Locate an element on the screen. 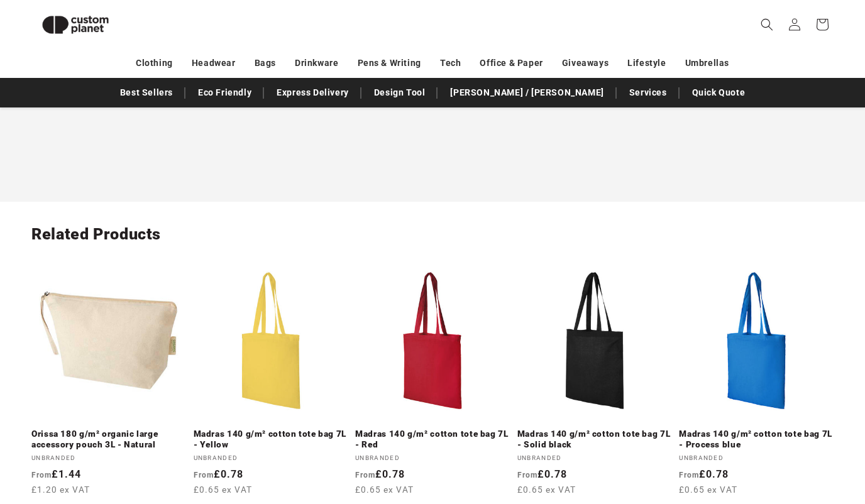 The image size is (865, 504). a: Headwear is located at coordinates (214, 63).